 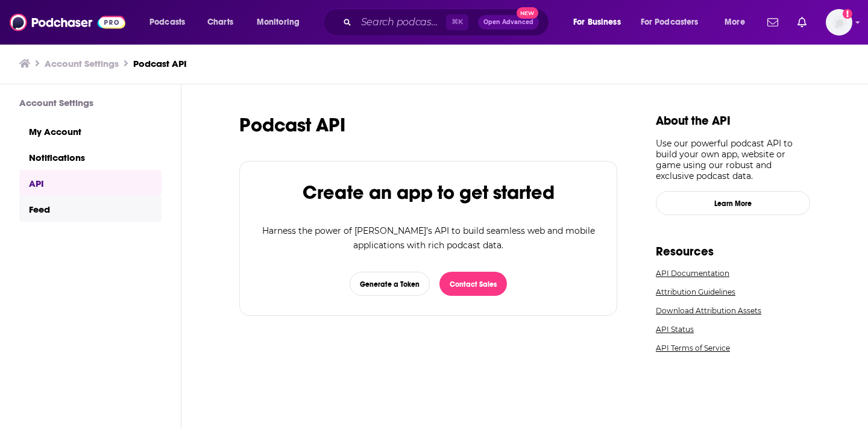 What do you see at coordinates (733, 203) in the screenshot?
I see `a: Learn More` at bounding box center [733, 203].